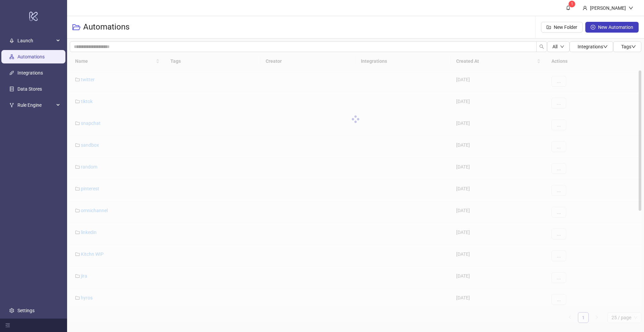  Describe the element at coordinates (11, 105) in the screenshot. I see `span: fork` at that location.